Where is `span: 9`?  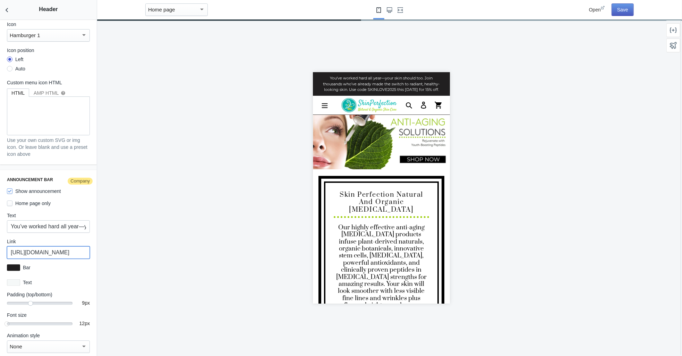
span: 9 is located at coordinates (83, 303).